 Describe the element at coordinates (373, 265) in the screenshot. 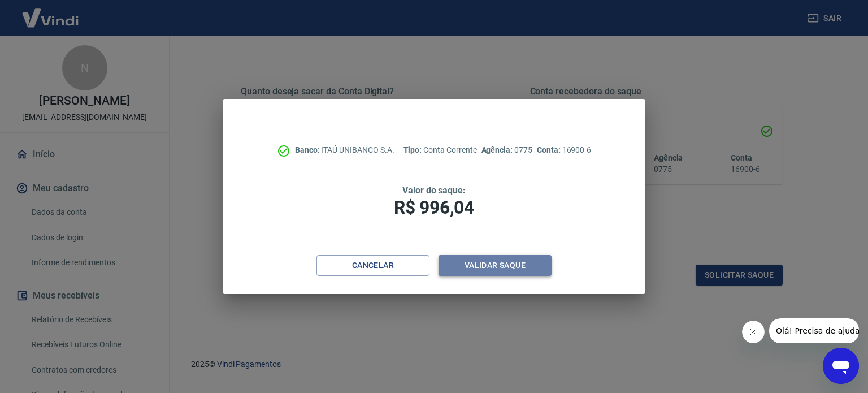

I see `button: Cancelar` at that location.